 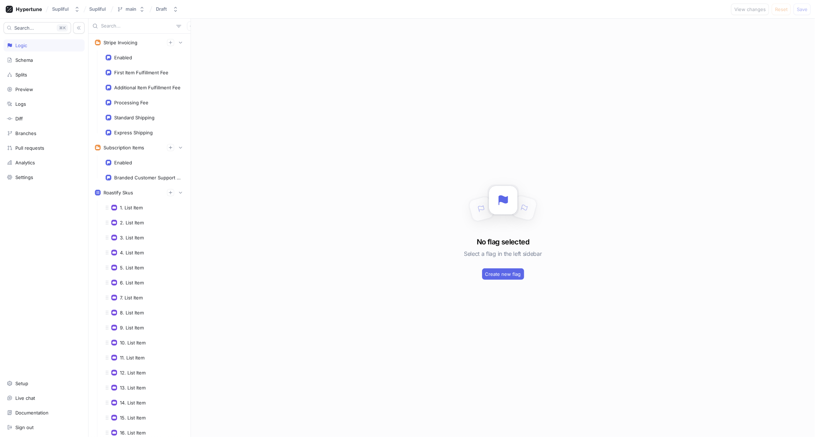 I want to click on span: Reset, so click(x=781, y=9).